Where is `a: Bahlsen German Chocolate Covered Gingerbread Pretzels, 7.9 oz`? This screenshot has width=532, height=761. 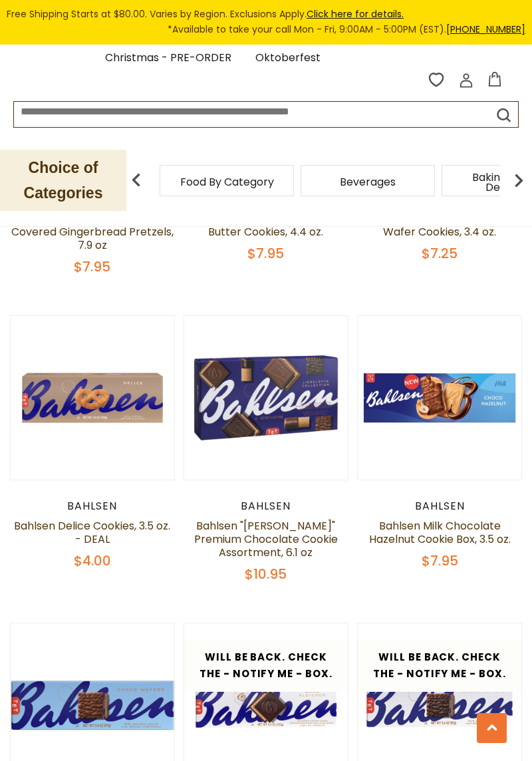
a: Bahlsen German Chocolate Covered Gingerbread Pretzels, 7.9 oz is located at coordinates (93, 231).